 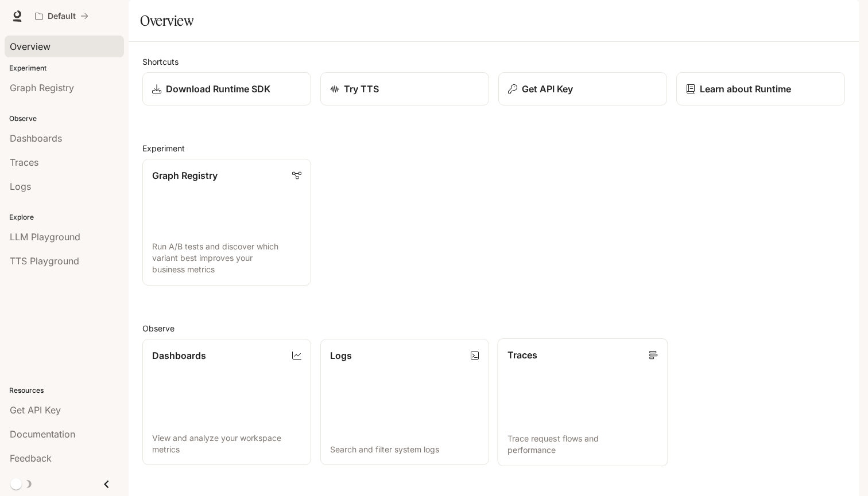 What do you see at coordinates (341, 355) in the screenshot?
I see `p: Logs` at bounding box center [341, 355].